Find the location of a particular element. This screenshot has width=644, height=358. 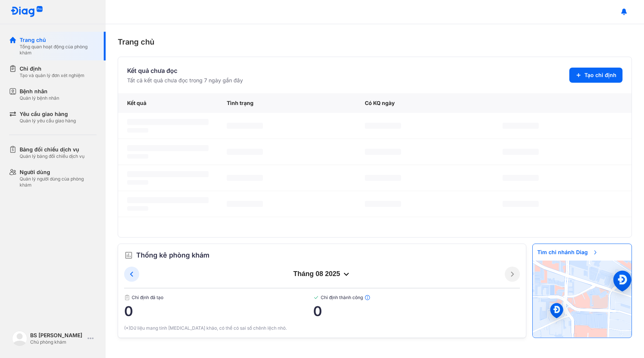

div: Chỉ định is located at coordinates (52, 69).